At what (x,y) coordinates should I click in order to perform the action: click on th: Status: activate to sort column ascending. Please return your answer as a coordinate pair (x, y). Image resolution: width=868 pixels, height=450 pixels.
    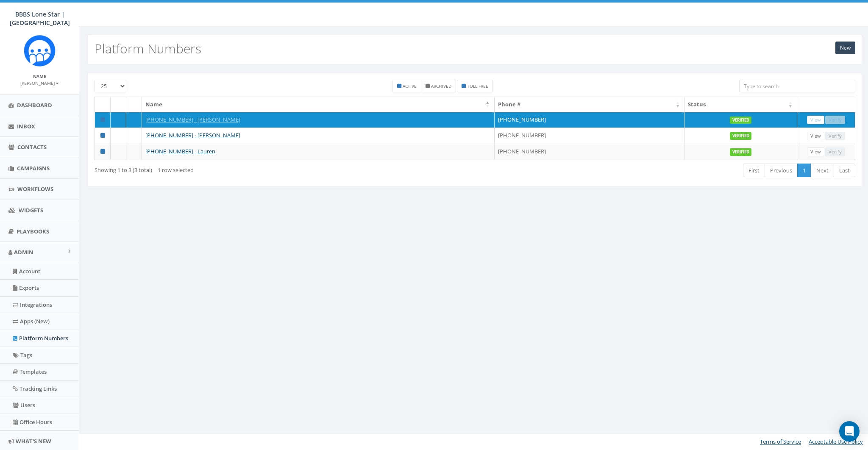
    Looking at the image, I should click on (741, 104).